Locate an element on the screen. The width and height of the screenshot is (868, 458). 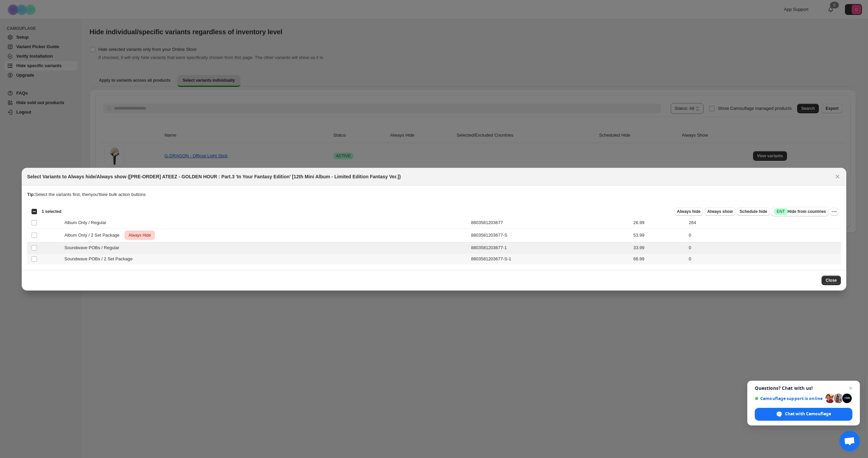
span: Album Only / Regular is located at coordinates (87, 223).